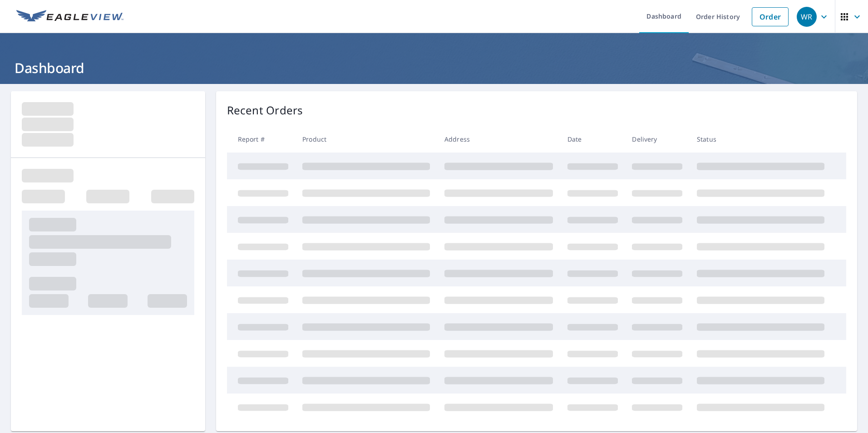  Describe the element at coordinates (261, 139) in the screenshot. I see `th: Report #` at that location.